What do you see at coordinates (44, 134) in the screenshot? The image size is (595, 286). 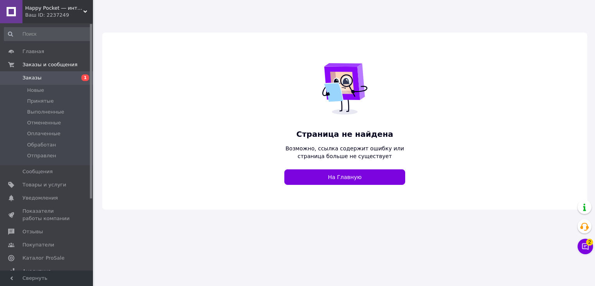 I see `span: Оплаченные` at bounding box center [44, 134].